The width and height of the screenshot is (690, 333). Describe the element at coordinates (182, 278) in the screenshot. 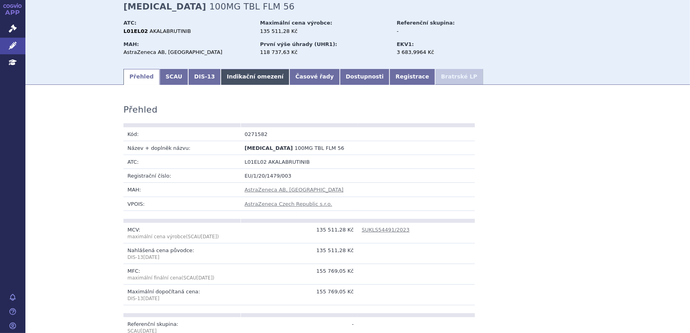

I see `p: maximální finální cena` at that location.